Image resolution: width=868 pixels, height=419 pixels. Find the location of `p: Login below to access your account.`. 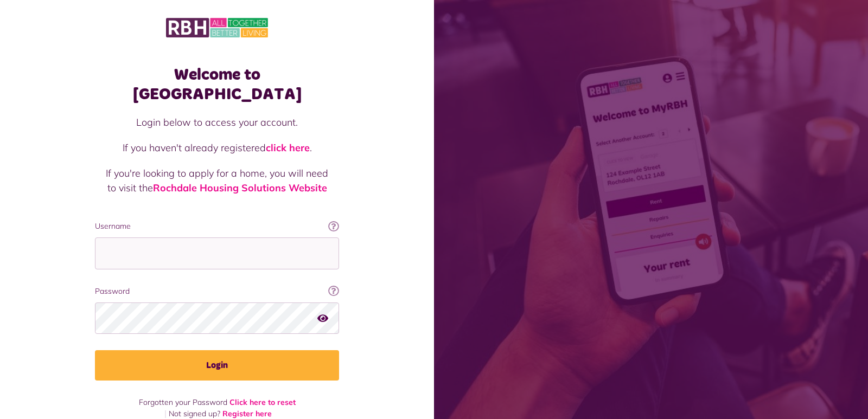

p: Login below to access your account. is located at coordinates (217, 122).